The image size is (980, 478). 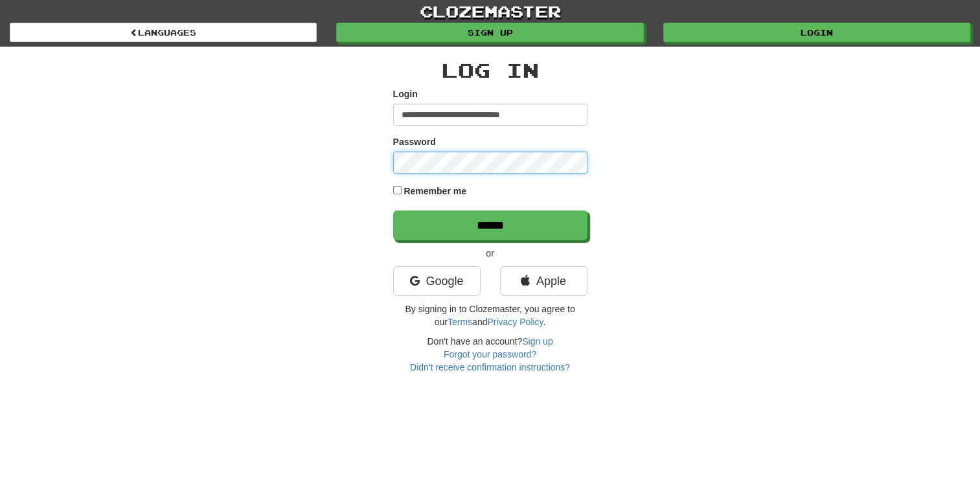 I want to click on a: Privacy Policy, so click(x=515, y=322).